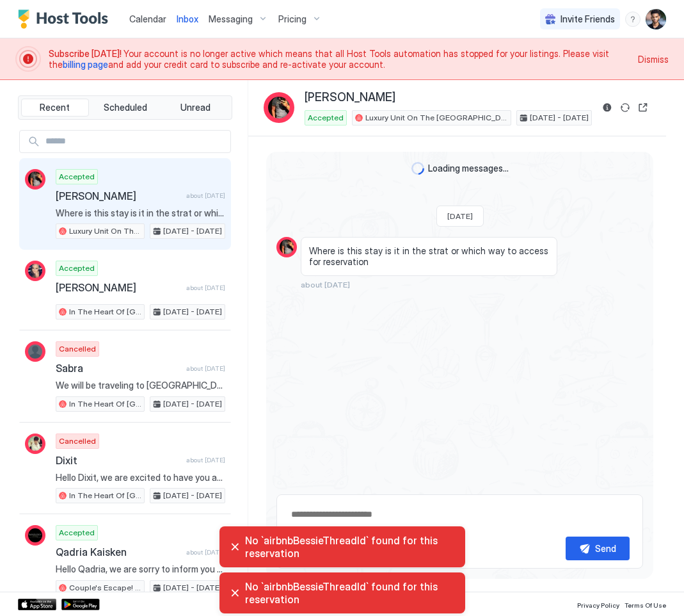  I want to click on input: Input Field, so click(135, 142).